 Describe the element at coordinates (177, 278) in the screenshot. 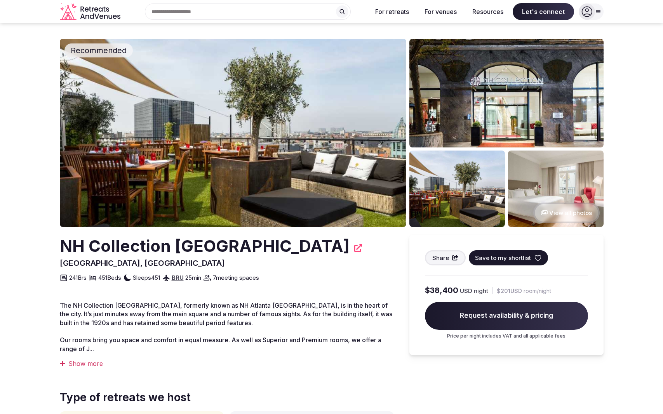

I see `a: BRU` at that location.